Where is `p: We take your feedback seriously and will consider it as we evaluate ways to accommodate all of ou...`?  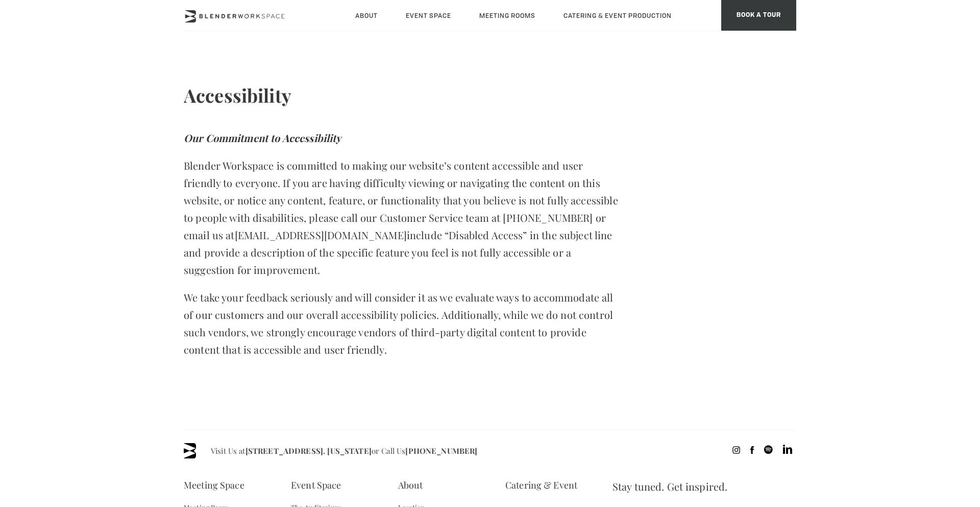 p: We take your feedback seriously and will consider it as we evaluate ways to accommodate all of ou... is located at coordinates (402, 323).